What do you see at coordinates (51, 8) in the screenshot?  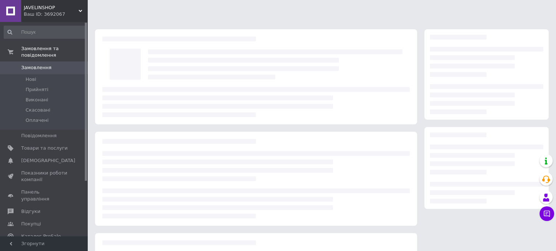 I see `span: JAVELINSHOP` at bounding box center [51, 8].